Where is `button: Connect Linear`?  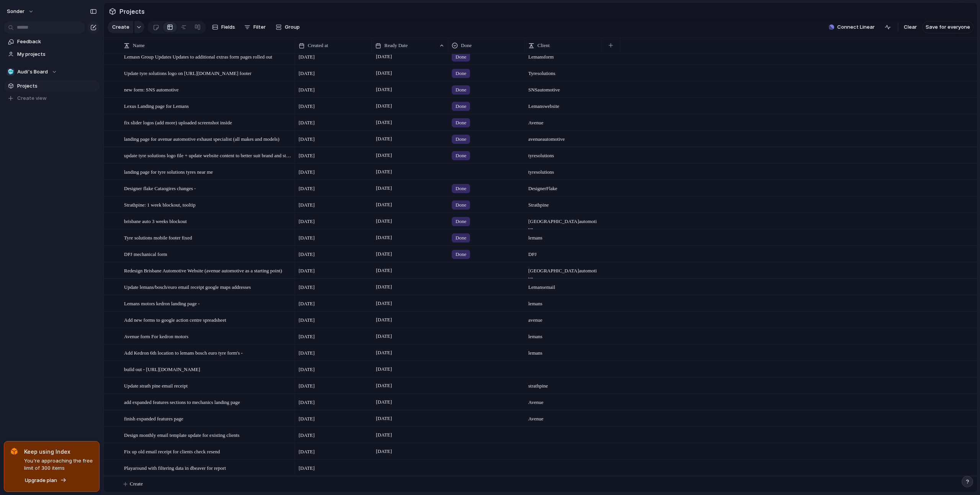
button: Connect Linear is located at coordinates (852, 27).